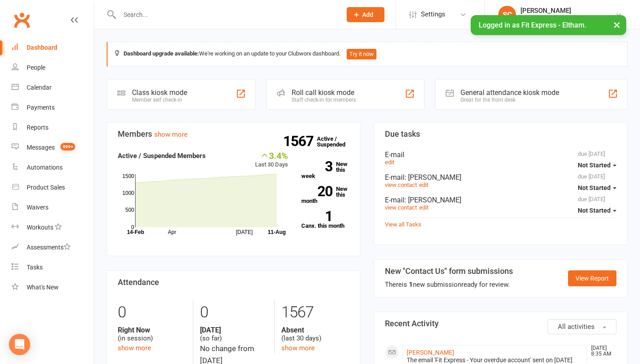 The image size is (640, 364). Describe the element at coordinates (317, 192) in the screenshot. I see `strong: 20` at that location.